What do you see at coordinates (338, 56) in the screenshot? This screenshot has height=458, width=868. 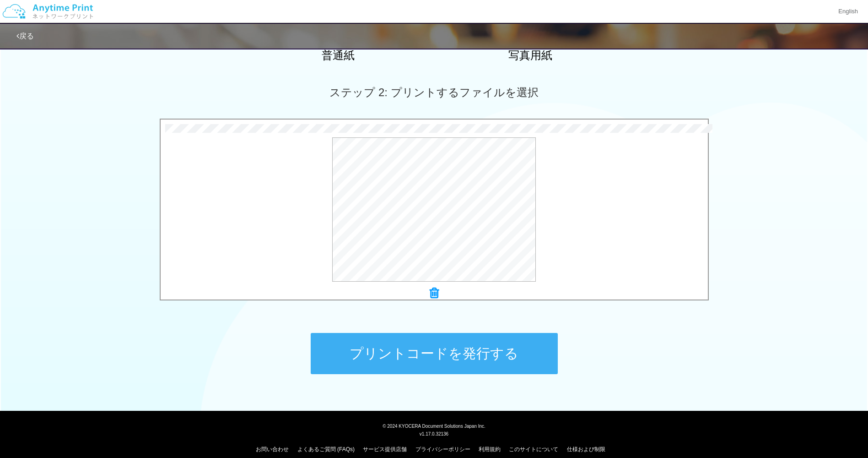 I see `h2: 普通紙` at bounding box center [338, 56].